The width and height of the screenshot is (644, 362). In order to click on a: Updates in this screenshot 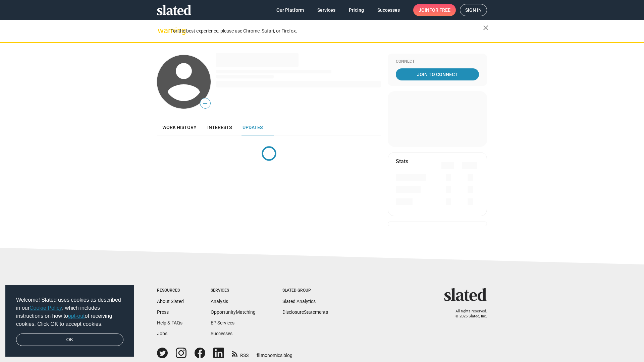, I will do `click(253, 127)`.